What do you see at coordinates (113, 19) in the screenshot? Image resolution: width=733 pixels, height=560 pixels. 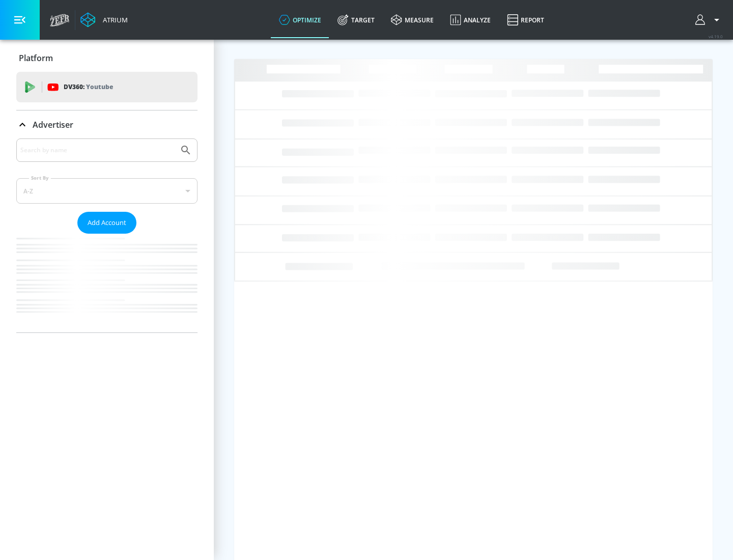 I see `div: Atrium` at bounding box center [113, 19].